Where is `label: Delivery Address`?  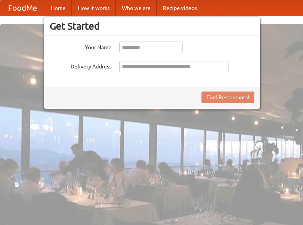
label: Delivery Address is located at coordinates (81, 66).